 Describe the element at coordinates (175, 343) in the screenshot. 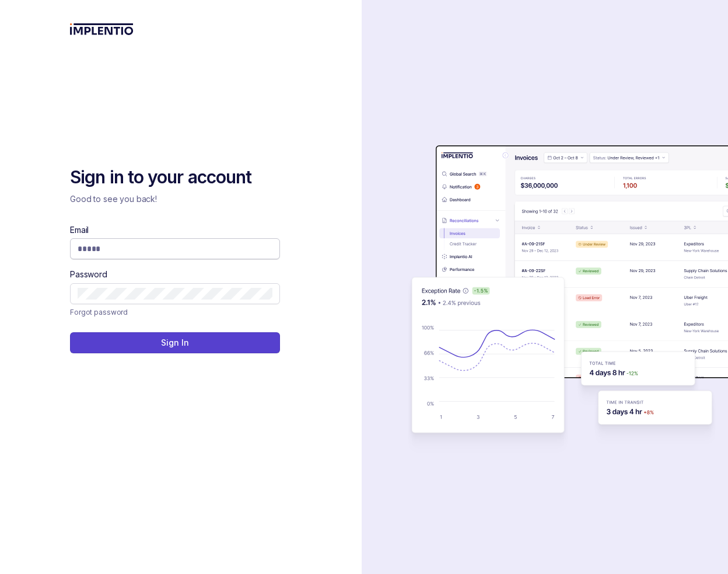

I see `p: Sign In` at that location.